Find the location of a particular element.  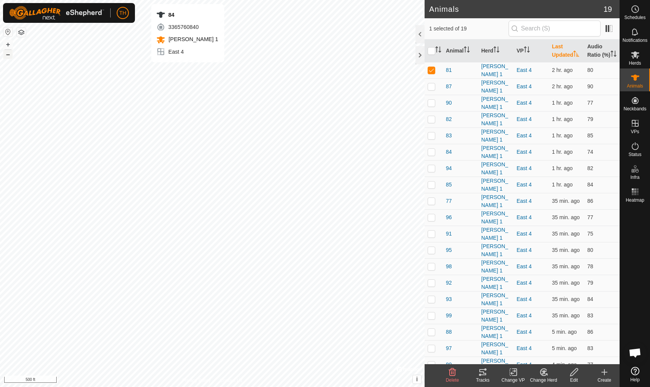

span: 98 is located at coordinates (449, 266).